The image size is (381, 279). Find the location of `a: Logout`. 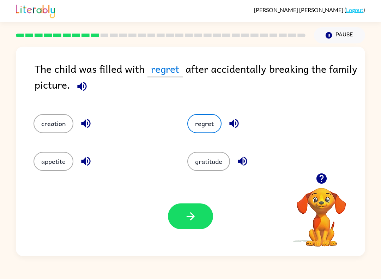

a: Logout is located at coordinates (354, 10).